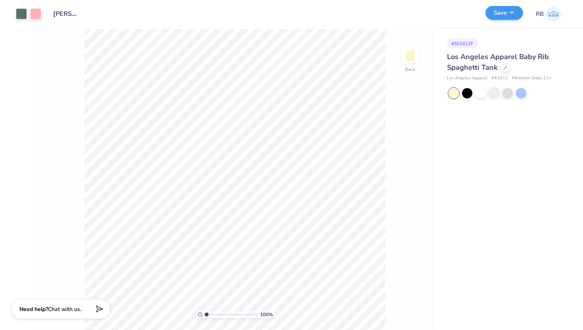 This screenshot has width=583, height=330. What do you see at coordinates (463, 43) in the screenshot?
I see `div: # 501612F` at bounding box center [463, 43].